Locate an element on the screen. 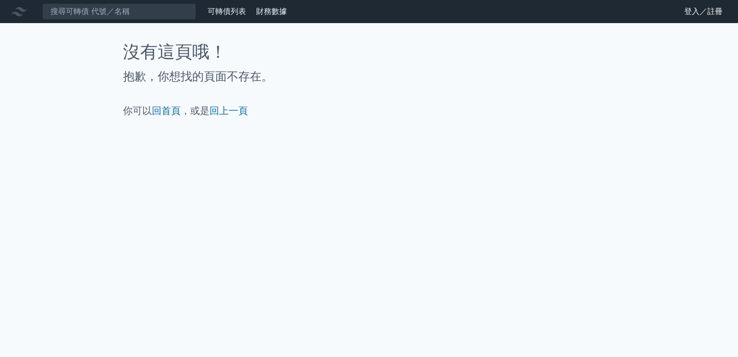 Image resolution: width=738 pixels, height=357 pixels. input: 搜尋可轉債 代號／名稱 is located at coordinates (119, 12).